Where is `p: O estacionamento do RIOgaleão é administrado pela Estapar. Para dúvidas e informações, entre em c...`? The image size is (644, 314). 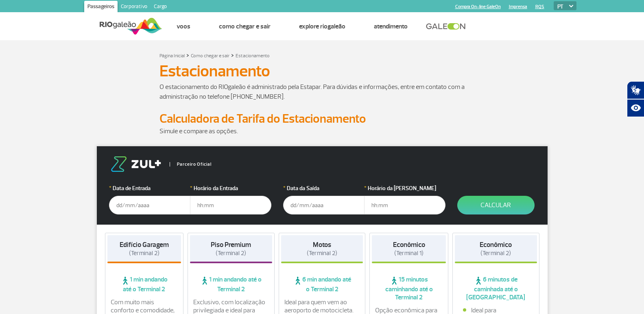
p: O estacionamento do RIOgaleão é administrado pela Estapar. Para dúvidas e informações, entre em c... is located at coordinates (323, 92).